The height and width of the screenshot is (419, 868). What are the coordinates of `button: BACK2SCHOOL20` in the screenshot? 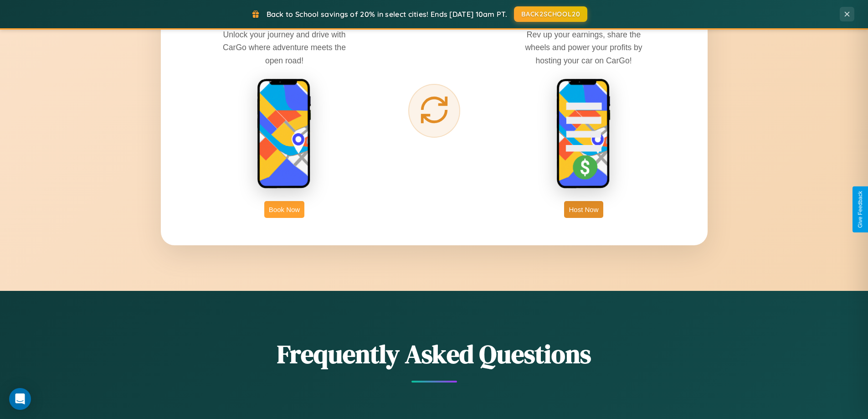 It's located at (551, 14).